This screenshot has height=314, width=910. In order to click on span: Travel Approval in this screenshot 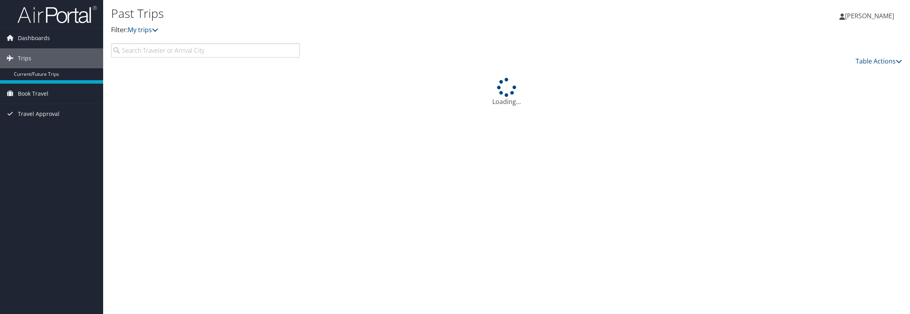, I will do `click(38, 114)`.